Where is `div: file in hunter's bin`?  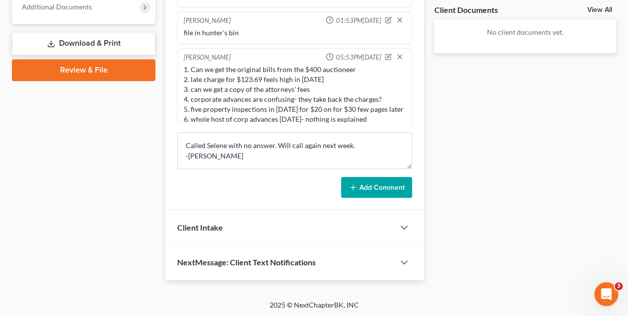
div: file in hunter's bin is located at coordinates (294, 33).